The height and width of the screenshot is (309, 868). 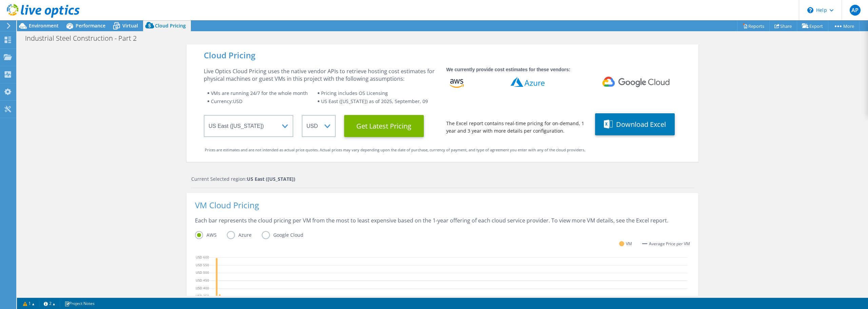 I want to click on a: 1, so click(x=29, y=303).